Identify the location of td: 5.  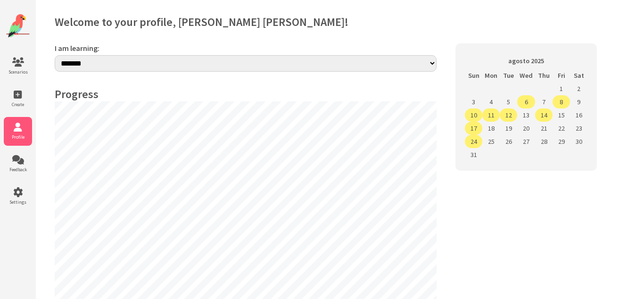
(508, 102).